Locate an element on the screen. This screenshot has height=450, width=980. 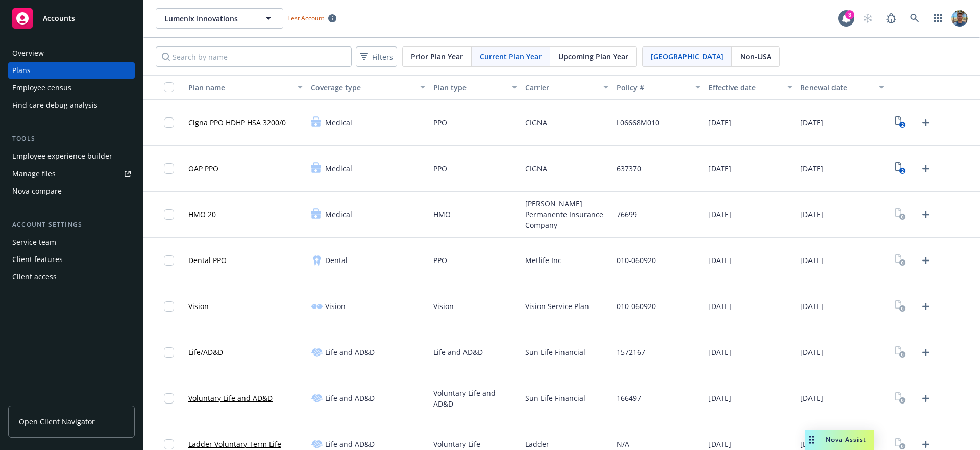
button: Policy # is located at coordinates (658, 87).